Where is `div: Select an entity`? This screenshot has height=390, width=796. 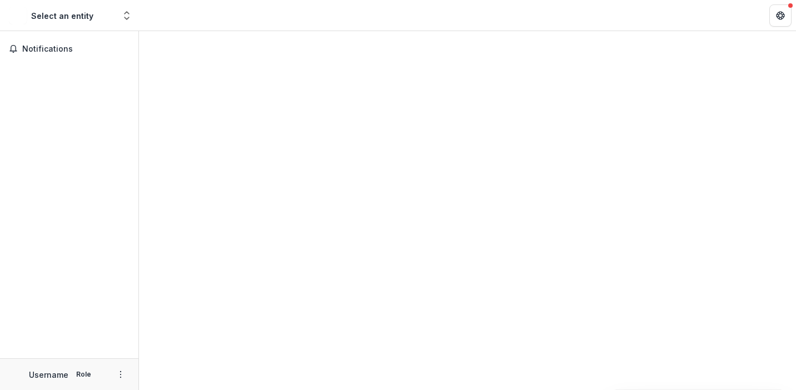 div: Select an entity is located at coordinates (62, 16).